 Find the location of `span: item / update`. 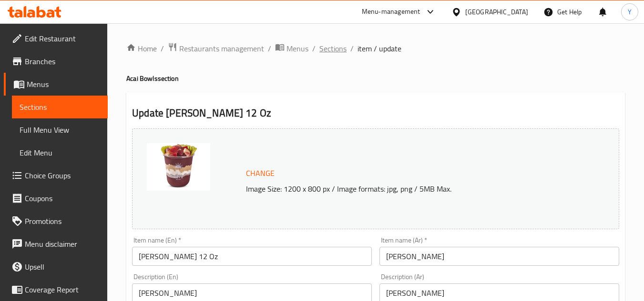

span: item / update is located at coordinates (379, 48).